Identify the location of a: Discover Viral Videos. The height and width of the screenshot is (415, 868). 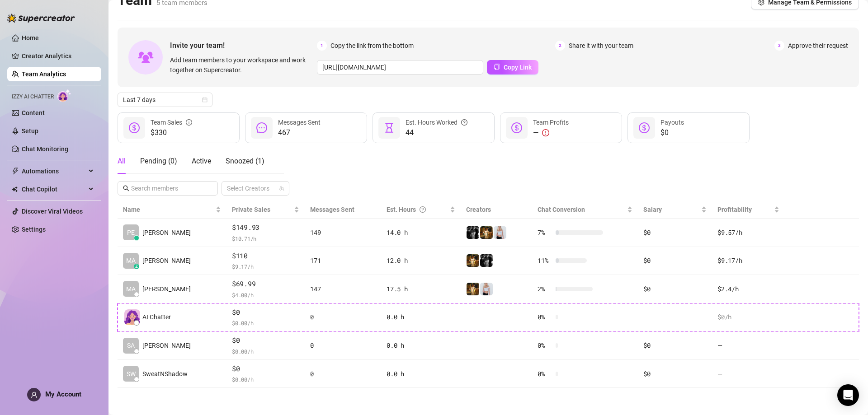
(52, 211).